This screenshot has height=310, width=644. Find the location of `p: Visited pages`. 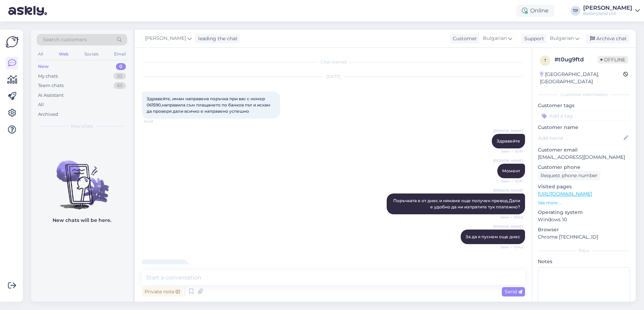

p: Visited pages is located at coordinates (584, 186).